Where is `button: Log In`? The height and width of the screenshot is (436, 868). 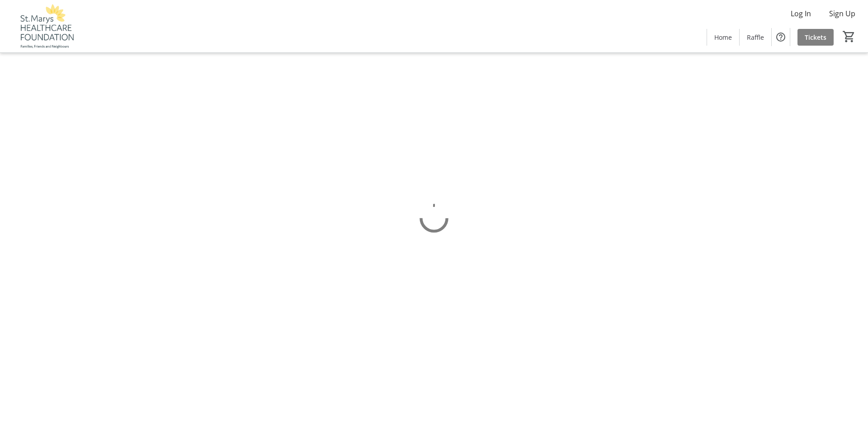
button: Log In is located at coordinates (800, 14).